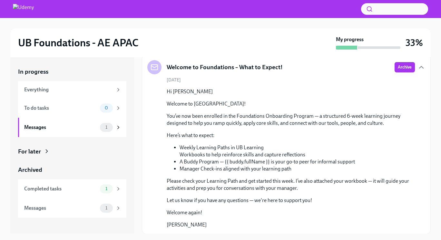 The height and width of the screenshot is (240, 441). What do you see at coordinates (72, 108) in the screenshot?
I see `a: To do tasks0` at bounding box center [72, 108].